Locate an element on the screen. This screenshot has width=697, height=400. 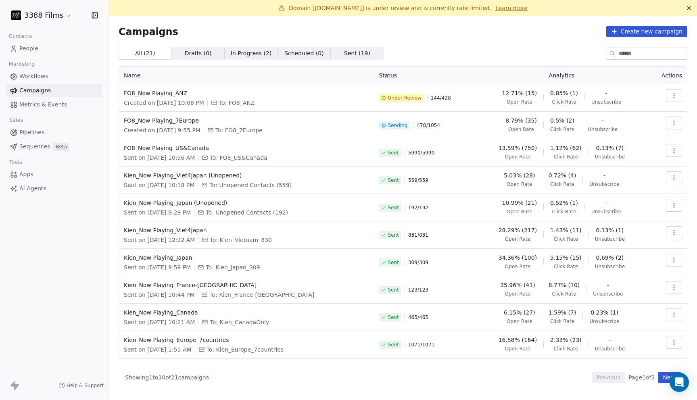
span: To: Kien_Japan_309 is located at coordinates (233, 267).